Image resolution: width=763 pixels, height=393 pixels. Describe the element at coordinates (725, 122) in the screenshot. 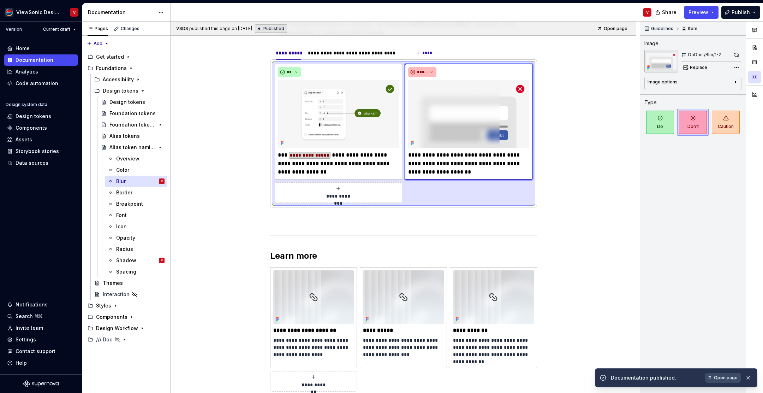

I see `span: Caution` at that location.